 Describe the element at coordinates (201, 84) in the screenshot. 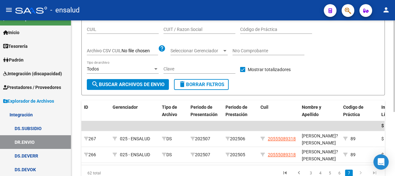

I see `button: Borrar Filtros` at that location.